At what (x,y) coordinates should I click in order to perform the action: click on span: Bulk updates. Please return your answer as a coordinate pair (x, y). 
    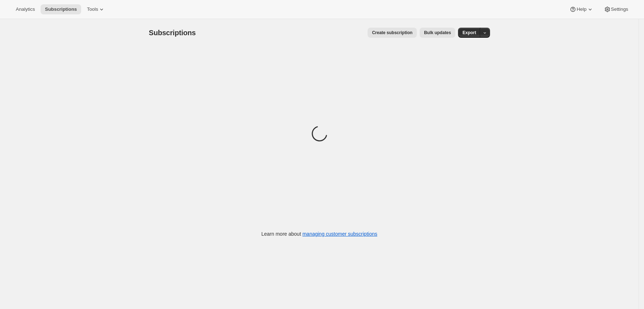
    Looking at the image, I should click on (437, 32).